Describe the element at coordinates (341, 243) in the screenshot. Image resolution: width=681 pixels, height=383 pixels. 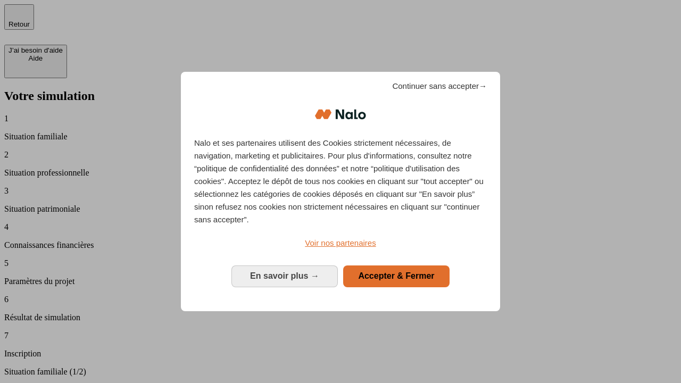
I see `a: Voir nos partenaires` at that location.